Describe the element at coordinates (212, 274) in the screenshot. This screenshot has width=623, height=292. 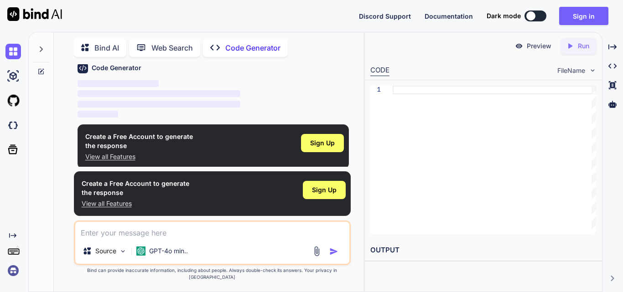
I see `p: Bind can provide inaccurate information, including about people. Always double-check its answers....` at that location.